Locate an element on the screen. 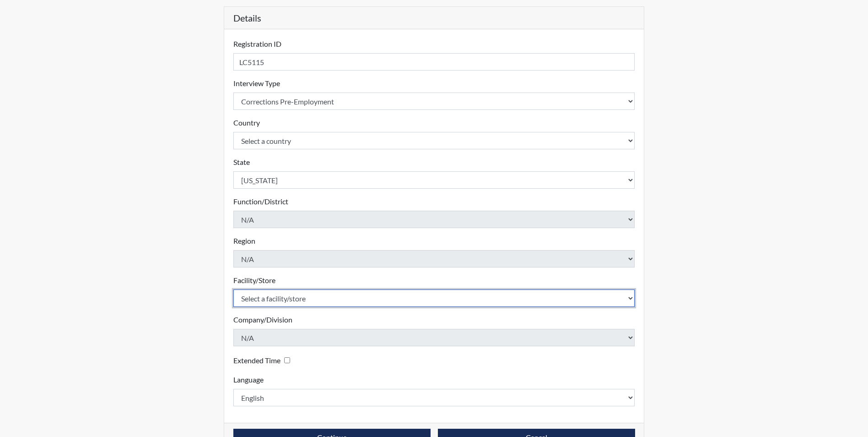 This screenshot has width=868, height=437. label: State is located at coordinates (242, 162).